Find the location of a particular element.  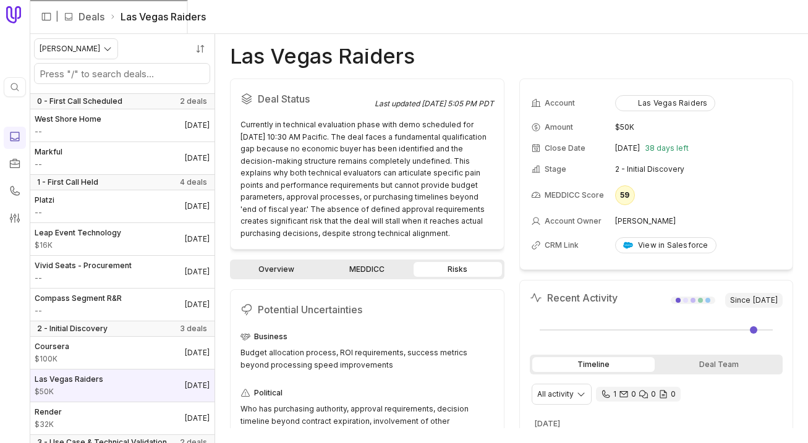

span: Since is located at coordinates (753, 300).